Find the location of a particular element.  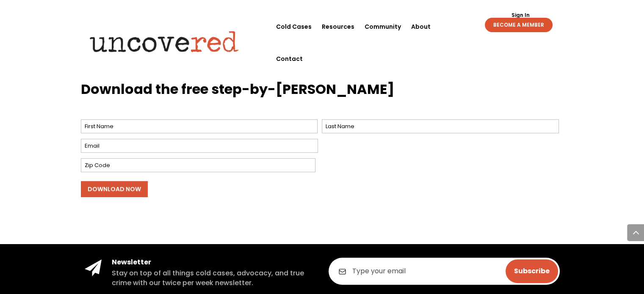

input: Type your email is located at coordinates (444, 271).